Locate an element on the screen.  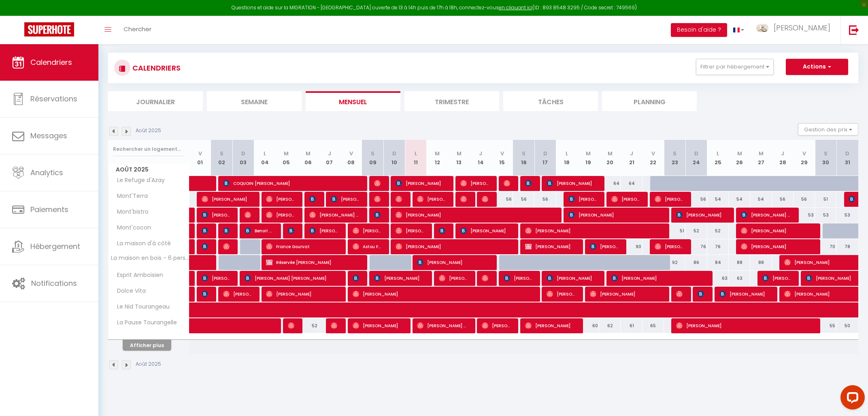
span: Benoit Patient is located at coordinates (258, 230).